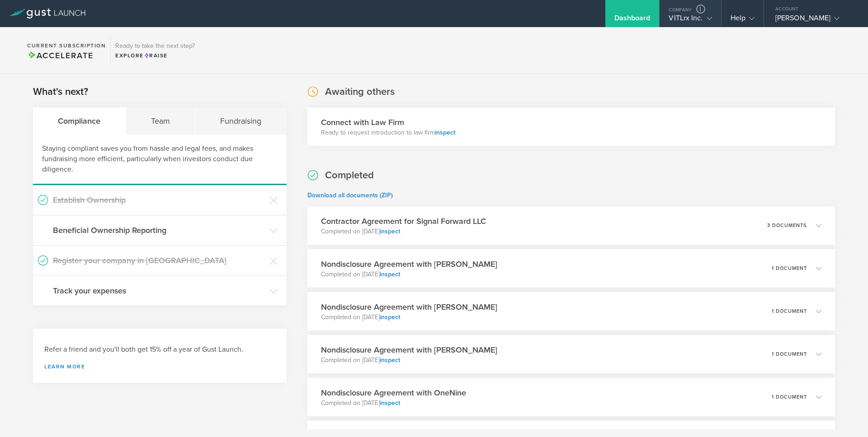 The image size is (868, 437). I want to click on h3: Track your expenses, so click(159, 291).